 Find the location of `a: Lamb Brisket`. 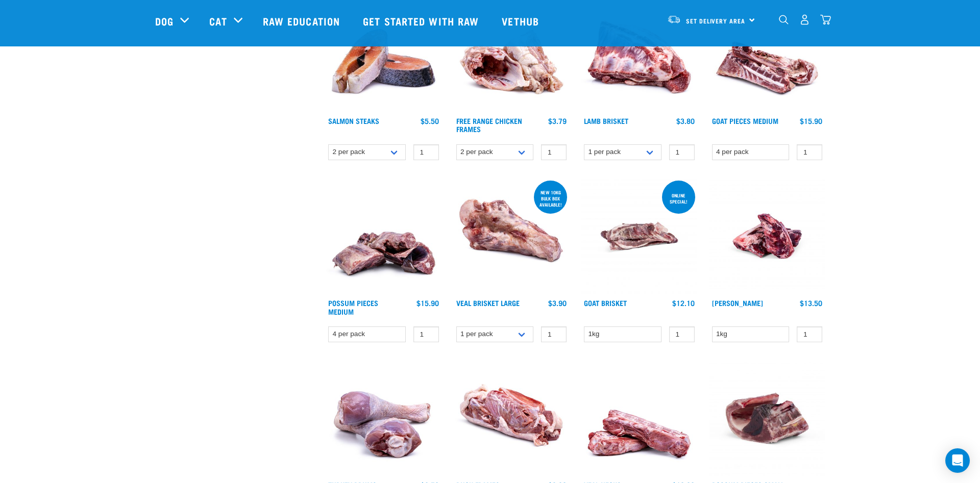

a: Lamb Brisket is located at coordinates (606, 121).